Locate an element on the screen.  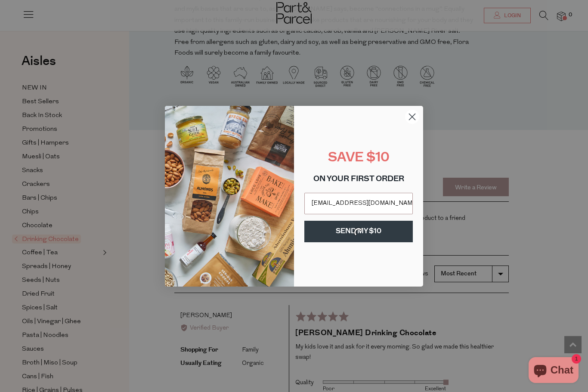
button: Close dialog is located at coordinates (412, 117).